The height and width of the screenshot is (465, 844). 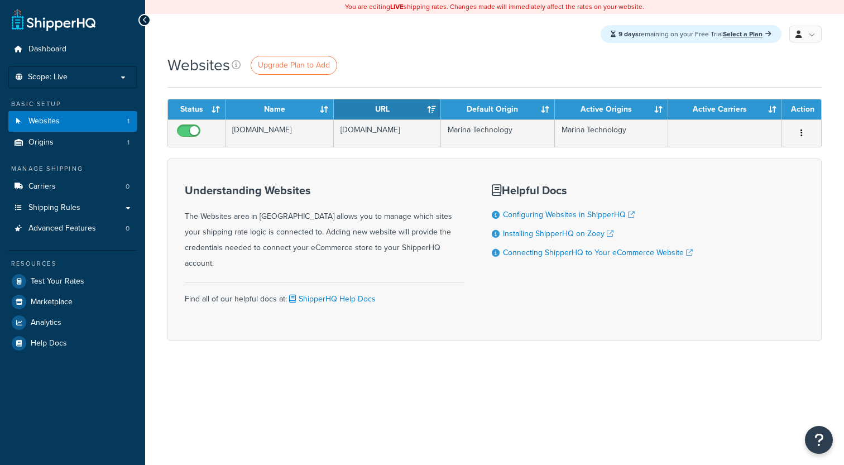 I want to click on a: Select a Plan, so click(x=747, y=34).